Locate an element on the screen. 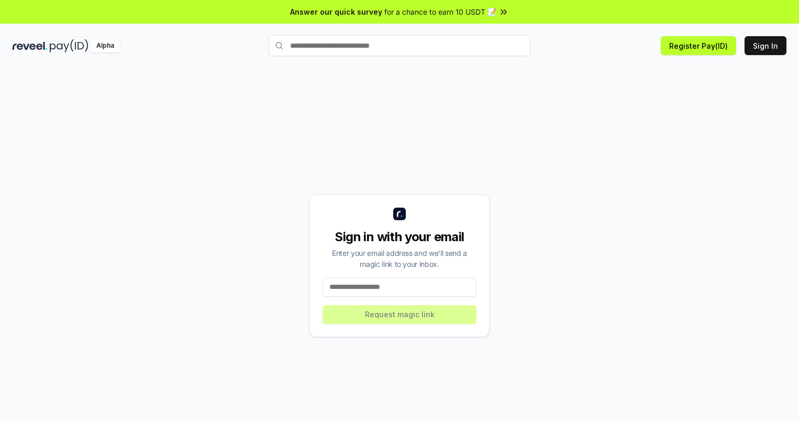 The image size is (799, 421). img: logo_small is located at coordinates (400, 214).